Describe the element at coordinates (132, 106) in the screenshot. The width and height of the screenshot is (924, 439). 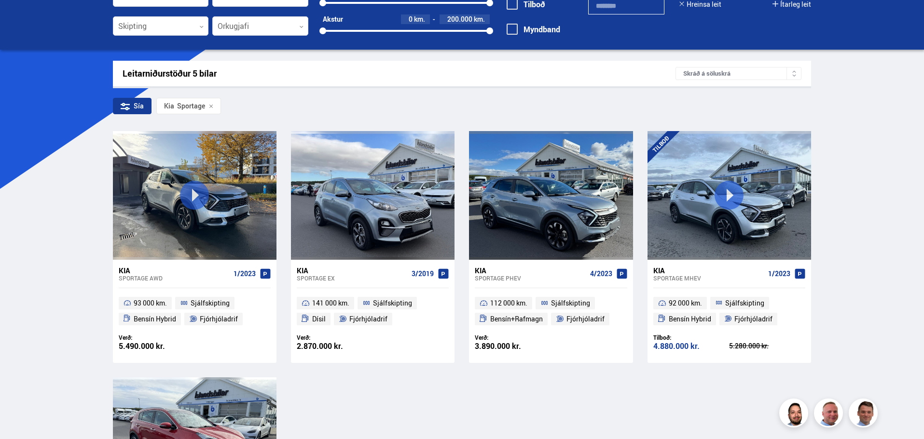
I see `div: Sía` at that location.